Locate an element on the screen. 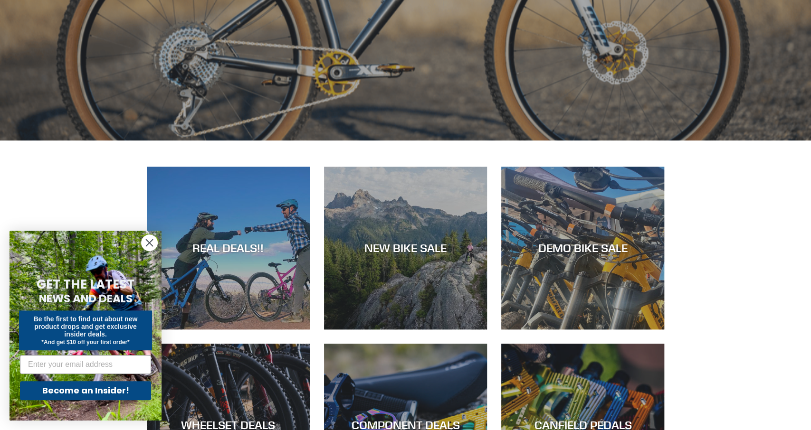  button: Close dialog is located at coordinates (149, 243).